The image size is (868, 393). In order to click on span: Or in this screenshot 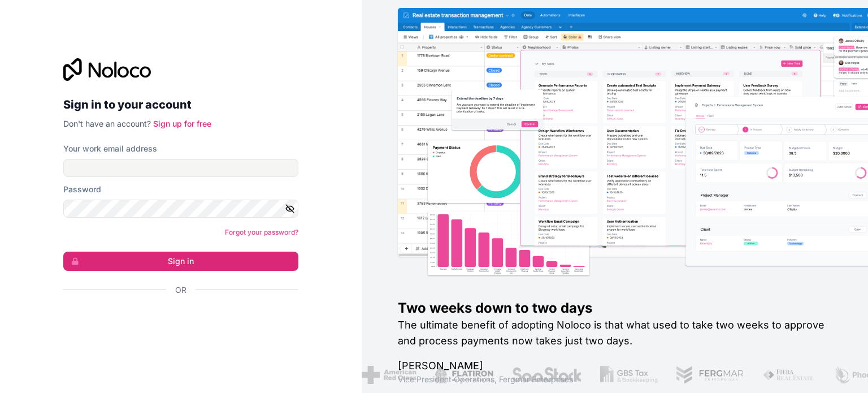, I will do `click(181, 290)`.